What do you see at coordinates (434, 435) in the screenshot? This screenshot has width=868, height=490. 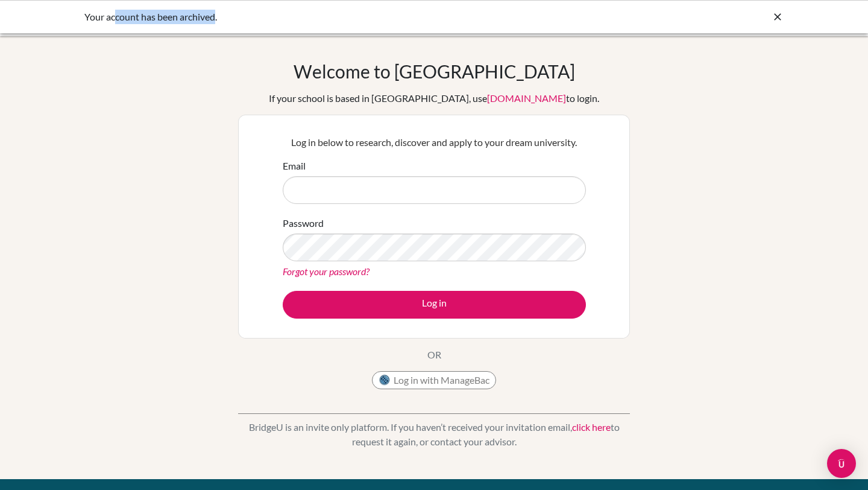 I see `p: BridgeU is an invite only platform. If you haven’t received your invitation email, to request it ...` at bounding box center [434, 435].